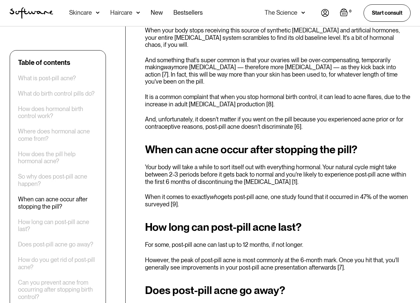 The width and height of the screenshot is (420, 303). Describe the element at coordinates (58, 112) in the screenshot. I see `a: How does hormonal birth control work?` at that location.